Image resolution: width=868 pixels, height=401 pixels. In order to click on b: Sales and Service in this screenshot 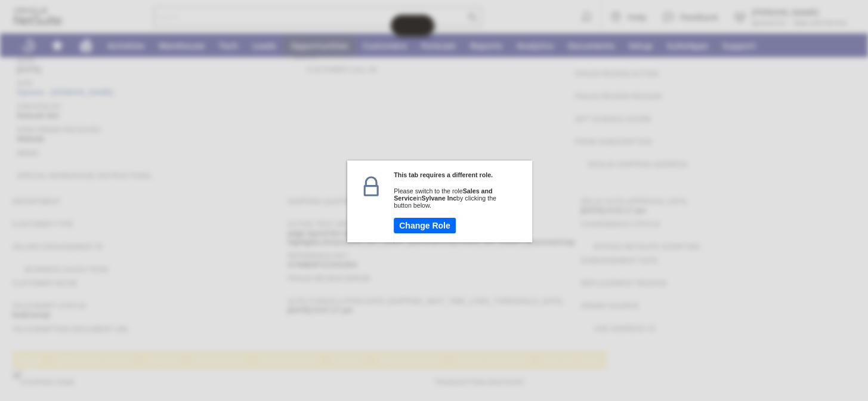, I will do `click(443, 195)`.